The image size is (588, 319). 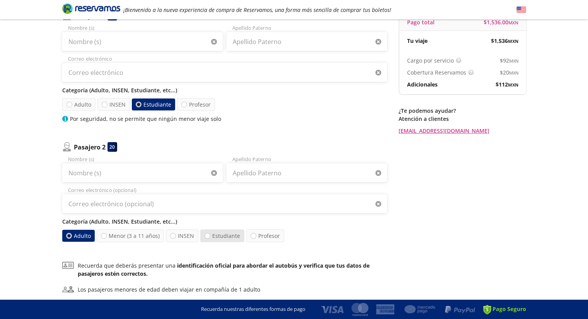 What do you see at coordinates (421, 22) in the screenshot?
I see `p: Pago total` at bounding box center [421, 22].